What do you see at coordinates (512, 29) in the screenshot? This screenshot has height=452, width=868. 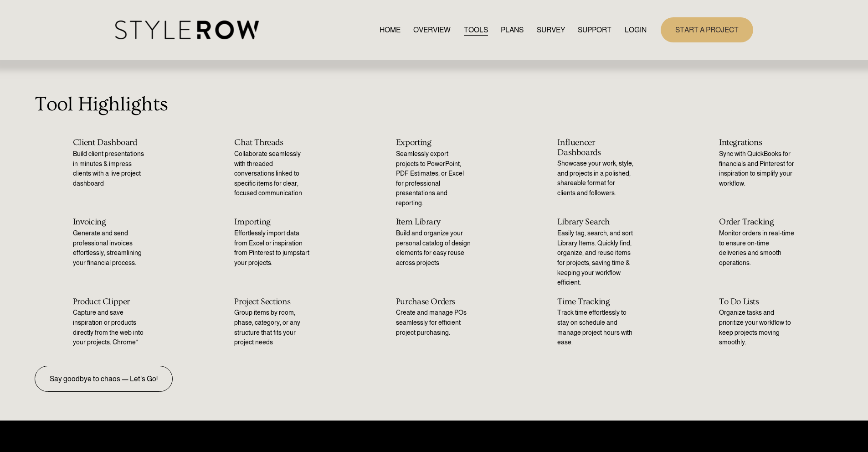 I see `a: PLANS` at bounding box center [512, 29].